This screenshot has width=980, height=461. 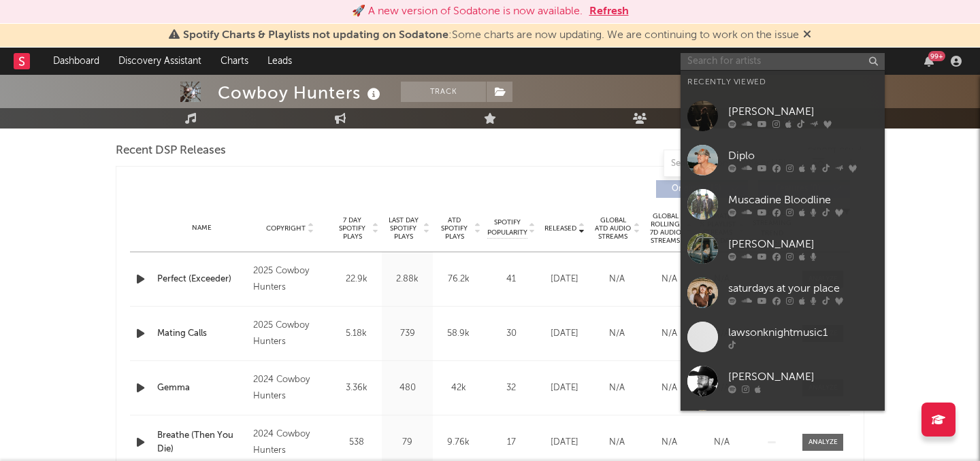 I want to click on span: Global ATD Audio Streams, so click(x=612, y=228).